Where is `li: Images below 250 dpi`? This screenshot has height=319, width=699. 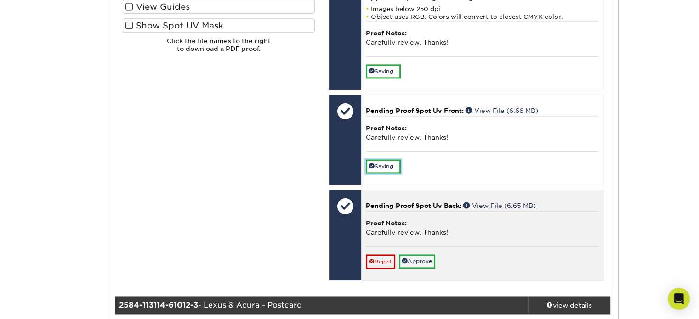 li: Images below 250 dpi is located at coordinates (482, 9).